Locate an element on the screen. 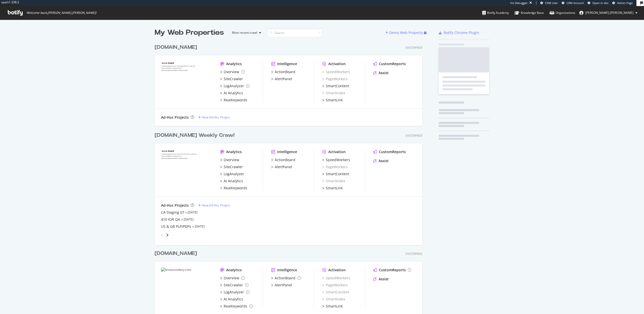 The width and height of the screenshot is (644, 314). div: My Web Properties is located at coordinates (189, 33).